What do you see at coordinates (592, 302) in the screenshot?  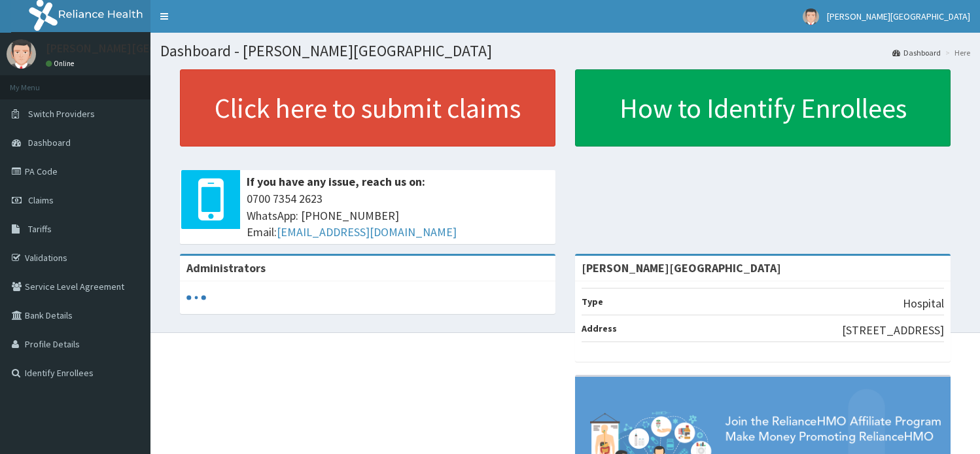 I see `b: Type` at bounding box center [592, 302].